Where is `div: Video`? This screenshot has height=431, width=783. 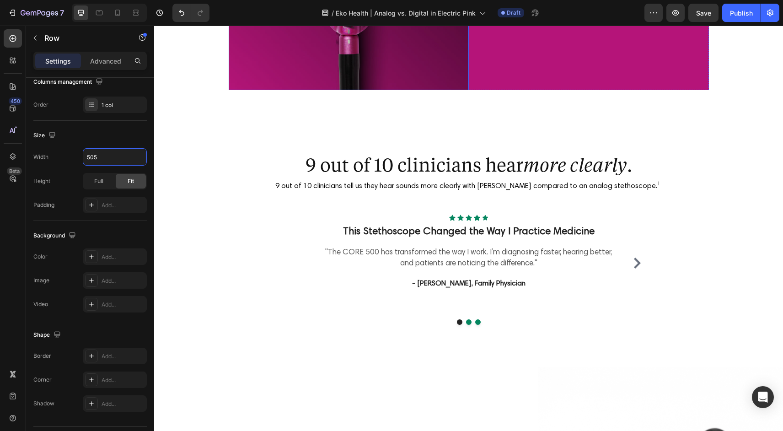 div: Video is located at coordinates (41, 304).